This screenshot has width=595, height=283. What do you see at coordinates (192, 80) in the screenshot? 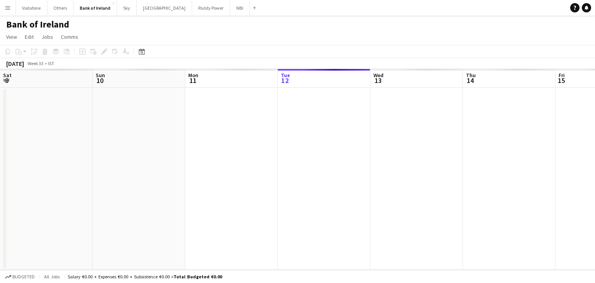
I see `span: 11` at bounding box center [192, 80].